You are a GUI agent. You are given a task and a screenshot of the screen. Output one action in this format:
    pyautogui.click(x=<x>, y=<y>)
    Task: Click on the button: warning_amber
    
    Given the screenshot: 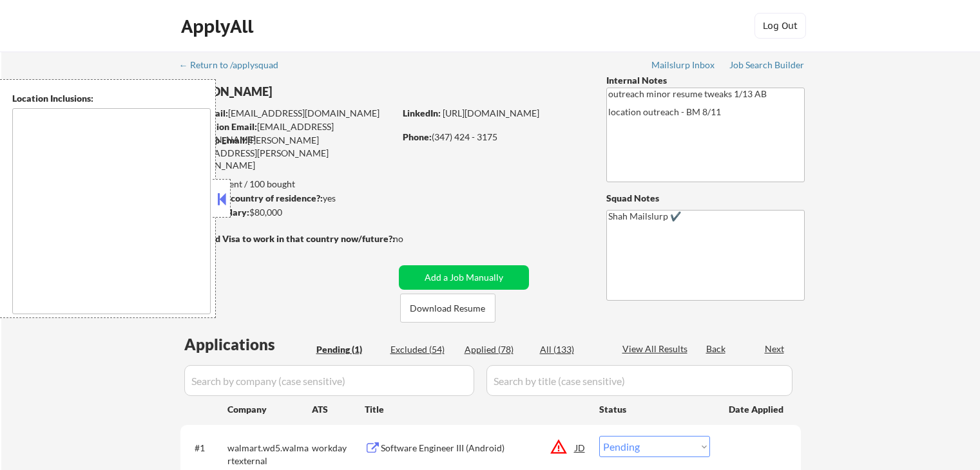 What is the action you would take?
    pyautogui.click(x=558, y=447)
    